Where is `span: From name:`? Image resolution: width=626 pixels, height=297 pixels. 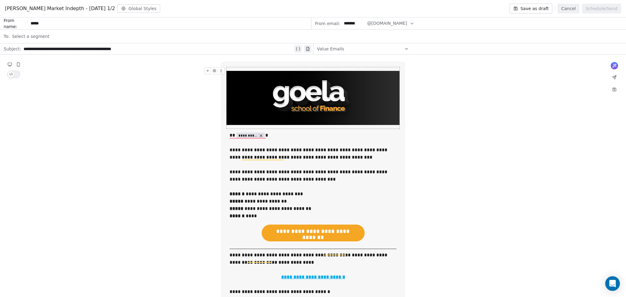
span: From name: is located at coordinates (16, 24).